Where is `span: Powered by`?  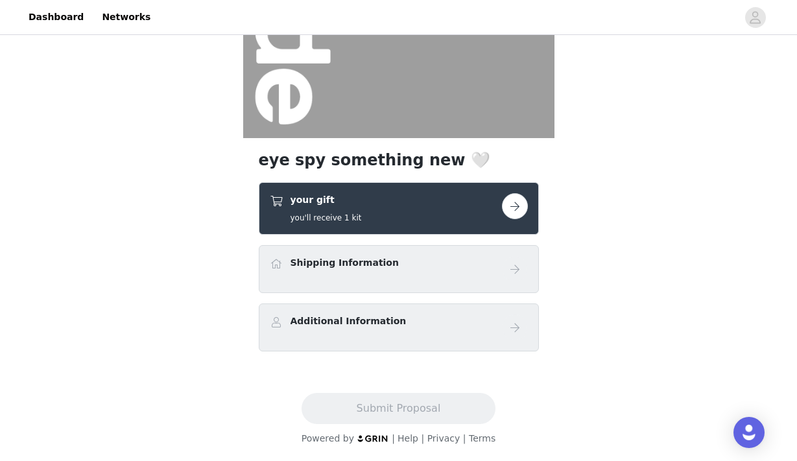 span: Powered by is located at coordinates (328, 439).